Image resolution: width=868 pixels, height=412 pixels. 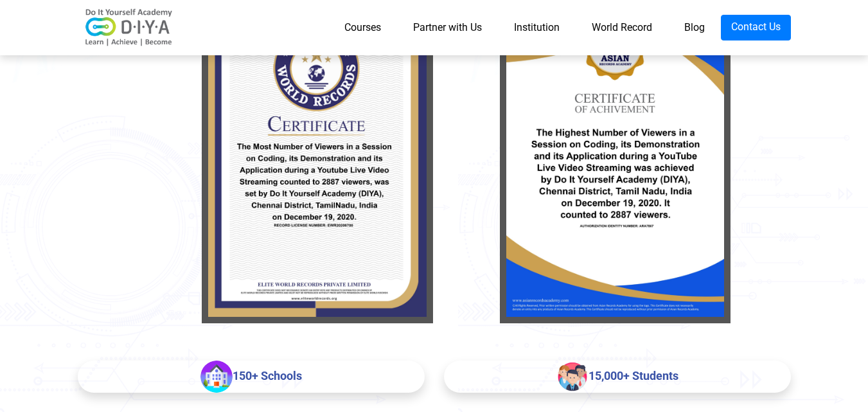 I want to click on img: Certificate 2, so click(x=615, y=162).